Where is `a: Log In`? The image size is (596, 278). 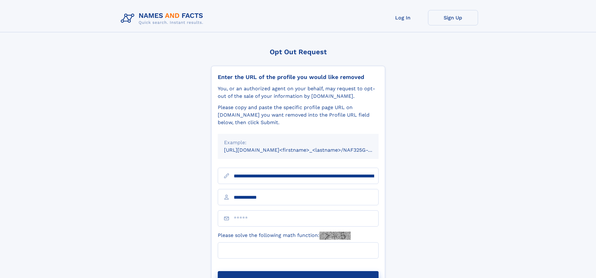
a: Log In is located at coordinates (403, 18).